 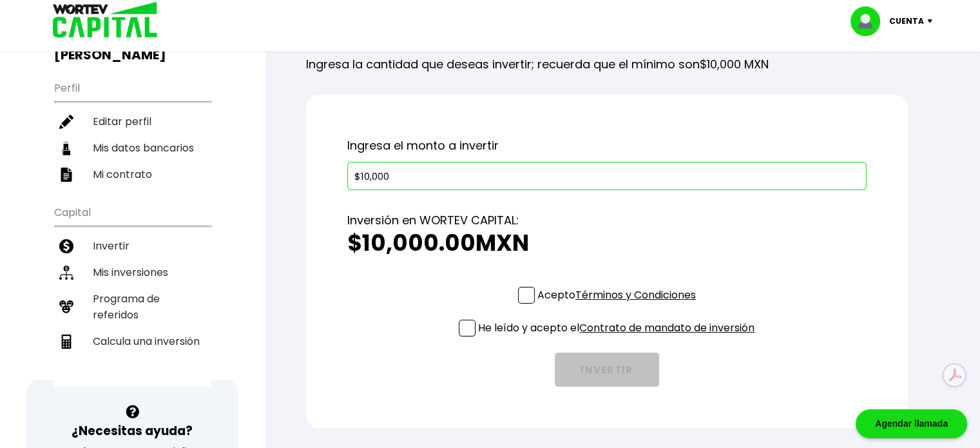 I want to click on a: Mis datos bancarios, so click(x=132, y=148).